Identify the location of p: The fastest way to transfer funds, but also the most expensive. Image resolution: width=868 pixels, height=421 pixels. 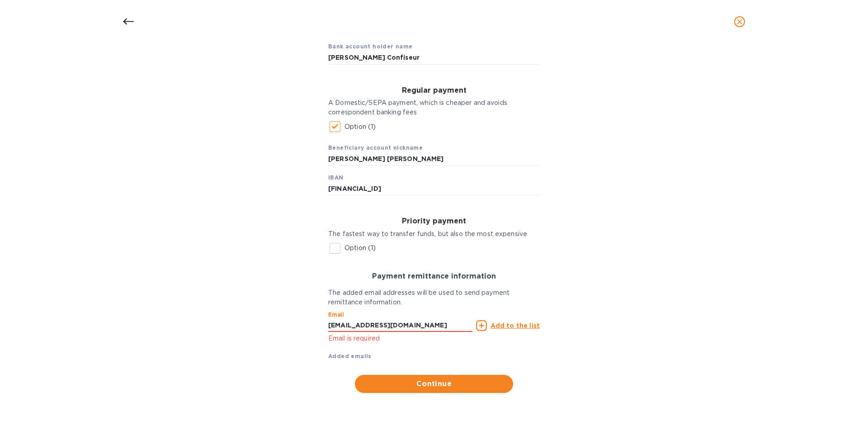
(434, 234).